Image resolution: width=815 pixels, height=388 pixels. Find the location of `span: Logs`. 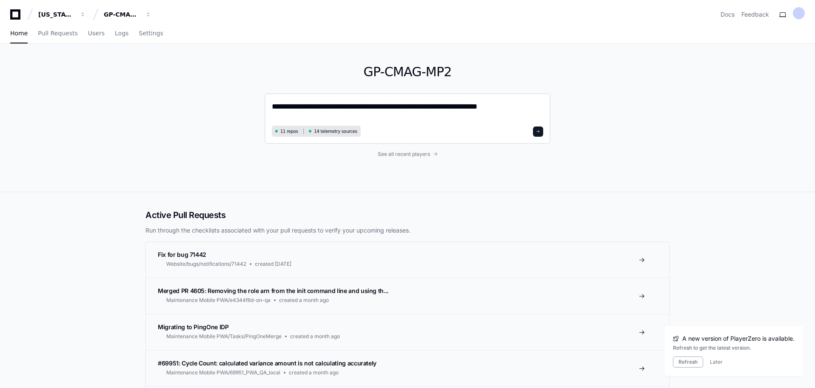

span: Logs is located at coordinates (122, 33).